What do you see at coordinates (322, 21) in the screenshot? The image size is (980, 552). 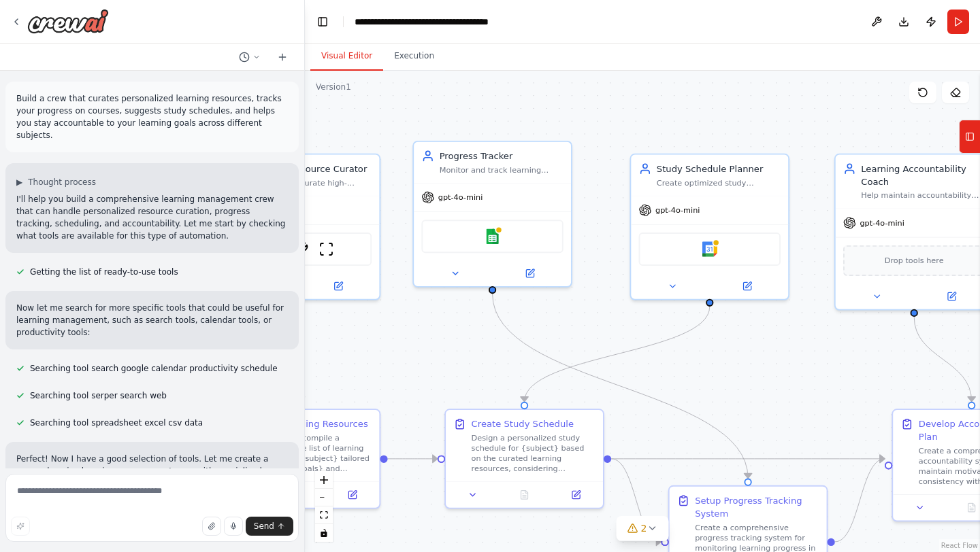 I see `button: Hide left sidebar` at bounding box center [322, 21].